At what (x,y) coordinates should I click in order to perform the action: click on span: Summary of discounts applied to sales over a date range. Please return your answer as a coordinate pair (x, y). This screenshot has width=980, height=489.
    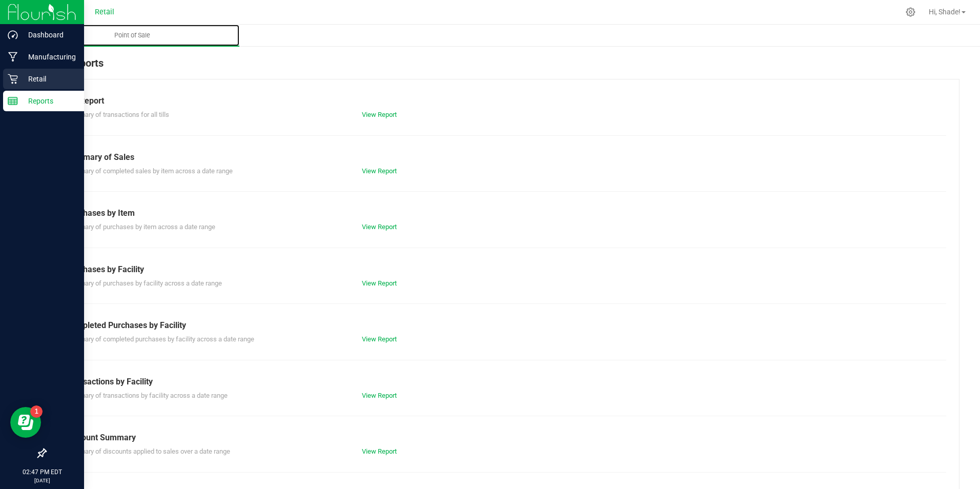
    Looking at the image, I should click on (148, 451).